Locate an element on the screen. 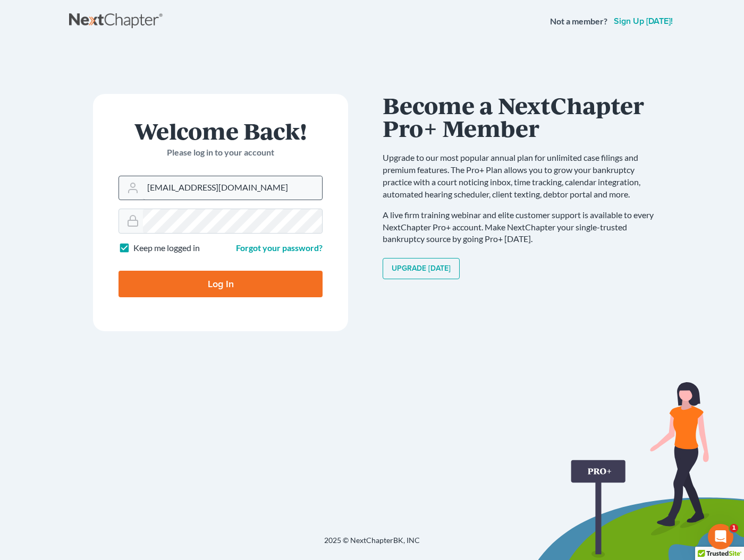 This screenshot has width=744, height=560. a: Forgot your password? is located at coordinates (279, 248).